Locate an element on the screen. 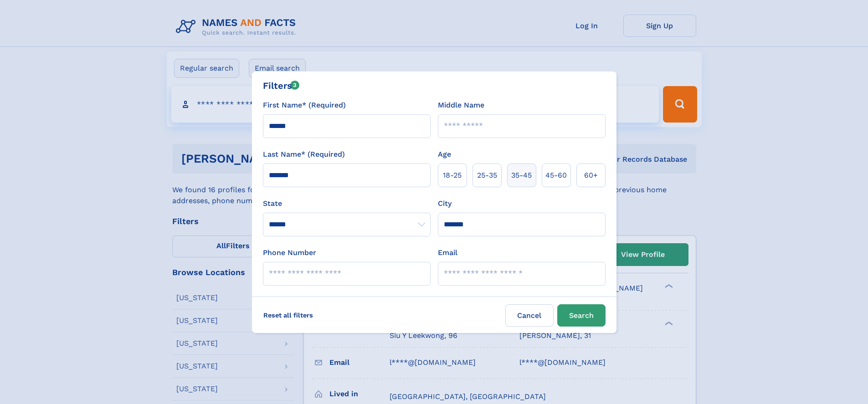 The height and width of the screenshot is (404, 868). span: 45‑60 is located at coordinates (556, 176).